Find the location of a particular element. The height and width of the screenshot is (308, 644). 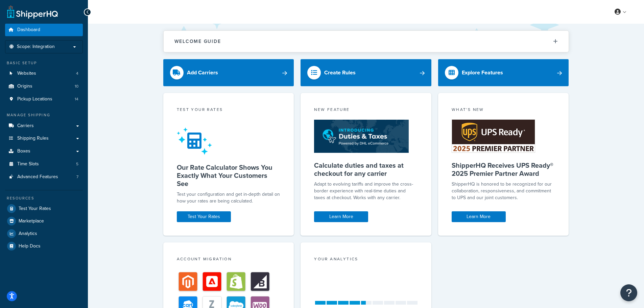

h2: Welcome Guide is located at coordinates (198, 41).